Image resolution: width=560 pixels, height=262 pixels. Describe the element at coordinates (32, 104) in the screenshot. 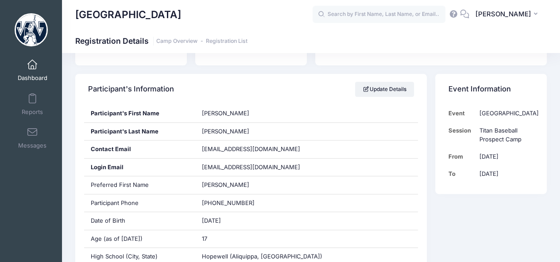

I see `a: Reports` at that location.